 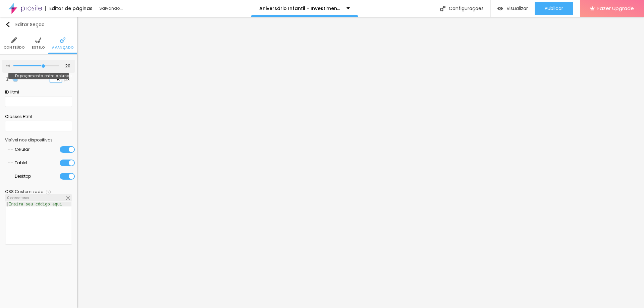 I want to click on span: Conteúdo, so click(x=14, y=48).